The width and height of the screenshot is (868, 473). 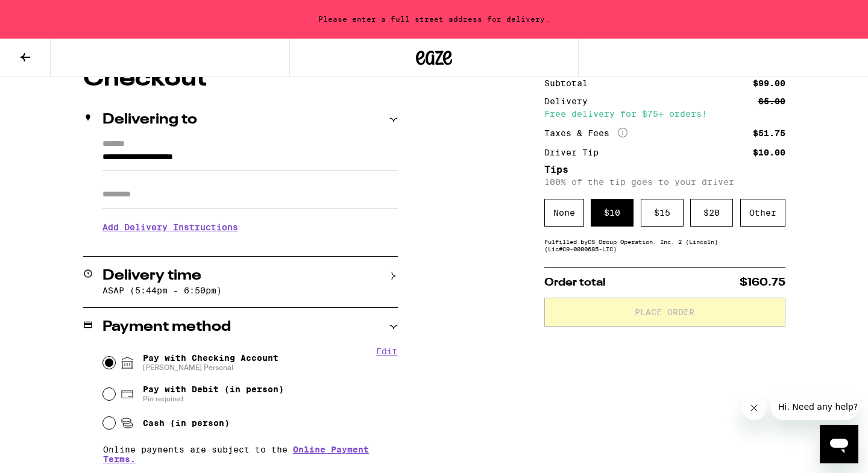 I want to click on button: Edit, so click(x=387, y=351).